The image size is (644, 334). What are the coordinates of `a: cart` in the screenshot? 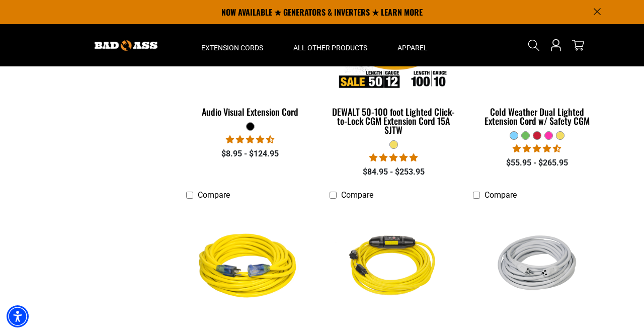 It's located at (578, 46).